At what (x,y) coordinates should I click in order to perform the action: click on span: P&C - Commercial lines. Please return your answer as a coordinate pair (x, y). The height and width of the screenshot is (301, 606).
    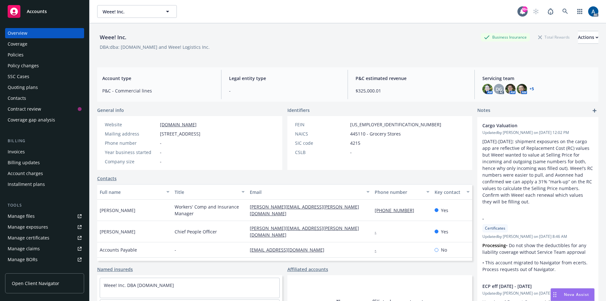
    Looking at the image, I should click on (158, 91).